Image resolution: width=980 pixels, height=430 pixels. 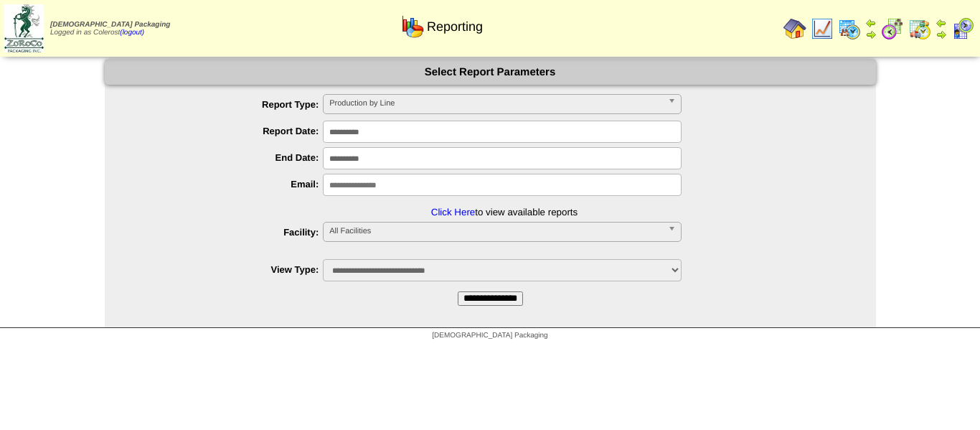 I want to click on span: Logged in as Colerost, so click(x=110, y=29).